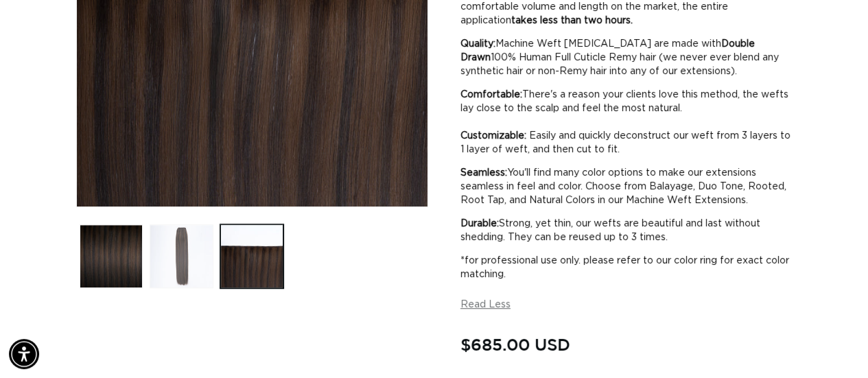 Image resolution: width=868 pixels, height=378 pixels. I want to click on button: Load image 3 in gallery view, so click(251, 256).